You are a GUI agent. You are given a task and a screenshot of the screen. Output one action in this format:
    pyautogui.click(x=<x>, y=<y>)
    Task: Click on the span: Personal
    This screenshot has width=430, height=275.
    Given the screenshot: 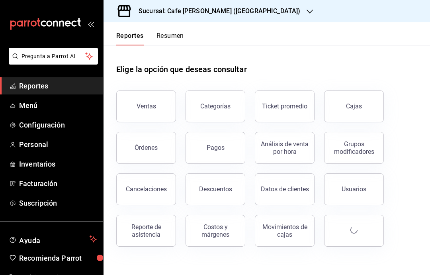 What is the action you would take?
    pyautogui.click(x=58, y=144)
    